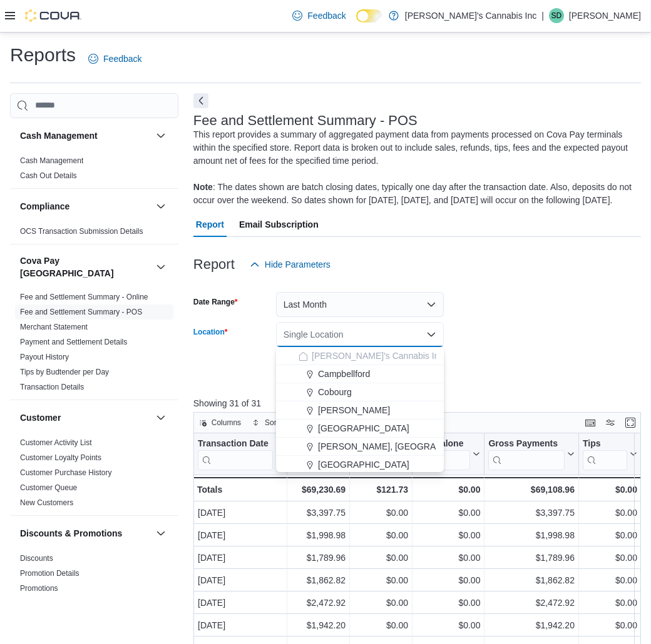 The width and height of the screenshot is (651, 644). I want to click on b: Note, so click(203, 187).